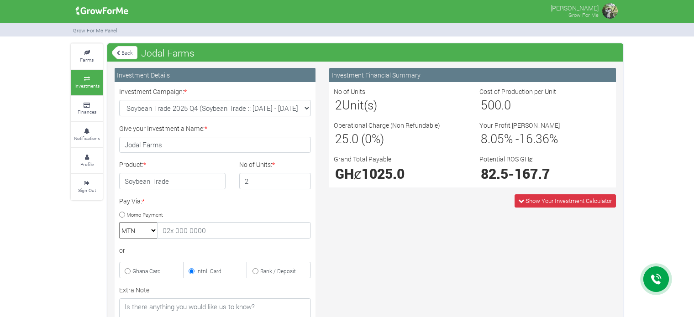  What do you see at coordinates (359, 138) in the screenshot?
I see `span: 25.0 (0%)` at bounding box center [359, 138].